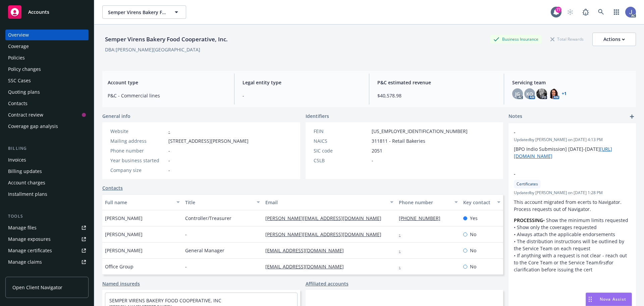 This screenshot has width=644, height=306. What do you see at coordinates (327, 283) in the screenshot?
I see `a: Affiliated accounts` at bounding box center [327, 283].